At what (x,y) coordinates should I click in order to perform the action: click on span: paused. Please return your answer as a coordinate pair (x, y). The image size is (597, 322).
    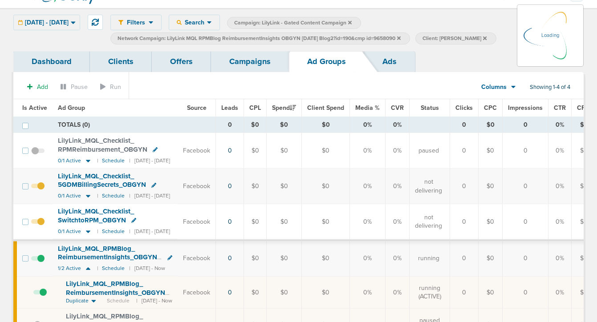
    Looking at the image, I should click on (429, 151).